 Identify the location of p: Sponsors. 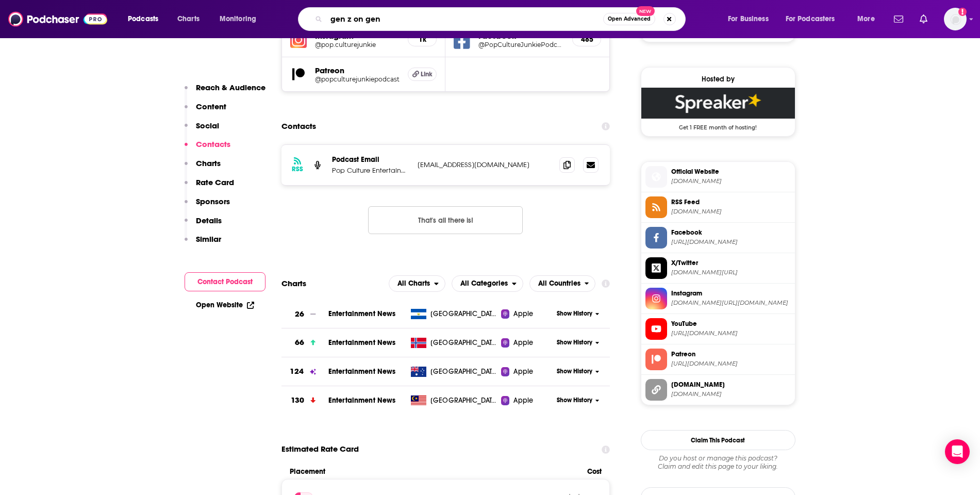
(213, 201).